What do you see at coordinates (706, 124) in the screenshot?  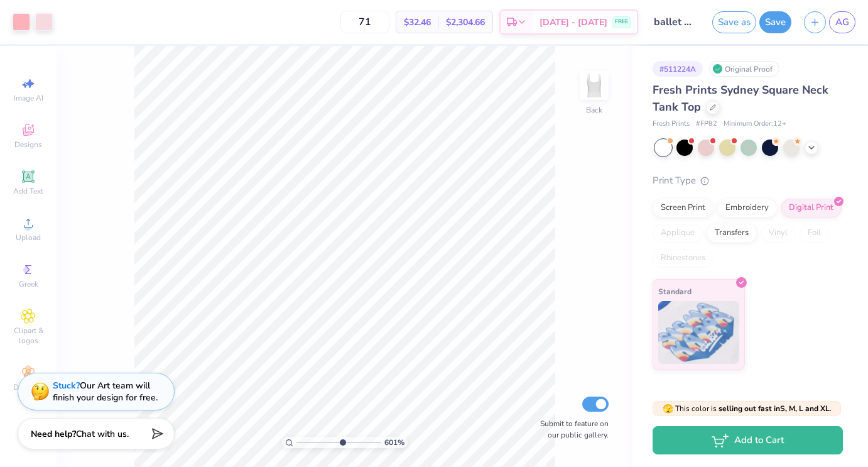 I see `span: # FP82` at bounding box center [706, 124].